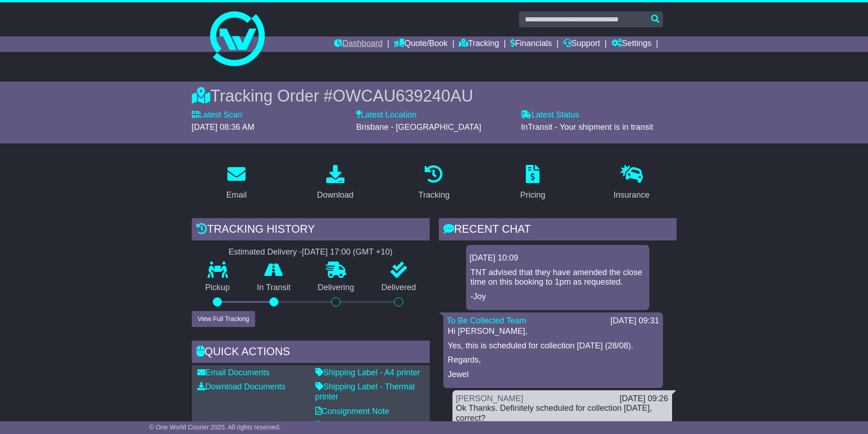  What do you see at coordinates (335, 195) in the screenshot?
I see `div: Download` at bounding box center [335, 195].